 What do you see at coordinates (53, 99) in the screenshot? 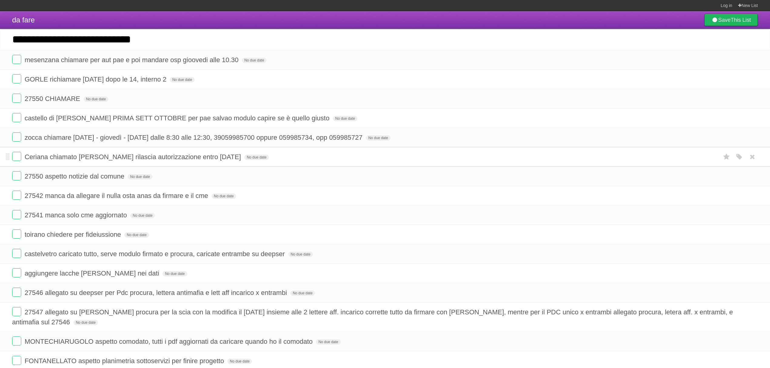
I see `span: 27550 CHIAMARE` at bounding box center [53, 99].